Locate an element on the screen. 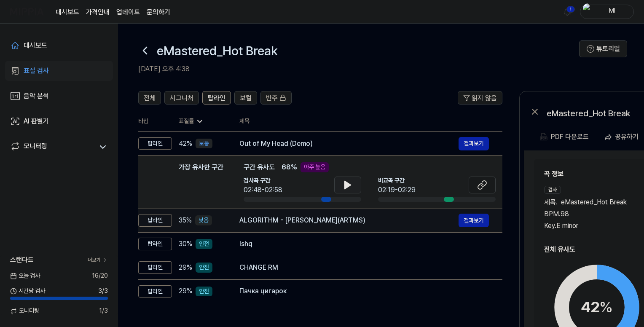 This screenshot has height=327, width=644. a: 문의하기 is located at coordinates (159, 12).